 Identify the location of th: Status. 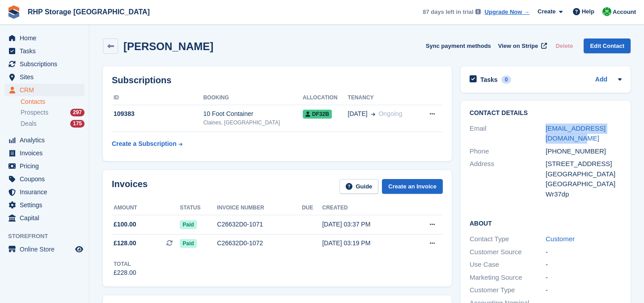
(198, 208).